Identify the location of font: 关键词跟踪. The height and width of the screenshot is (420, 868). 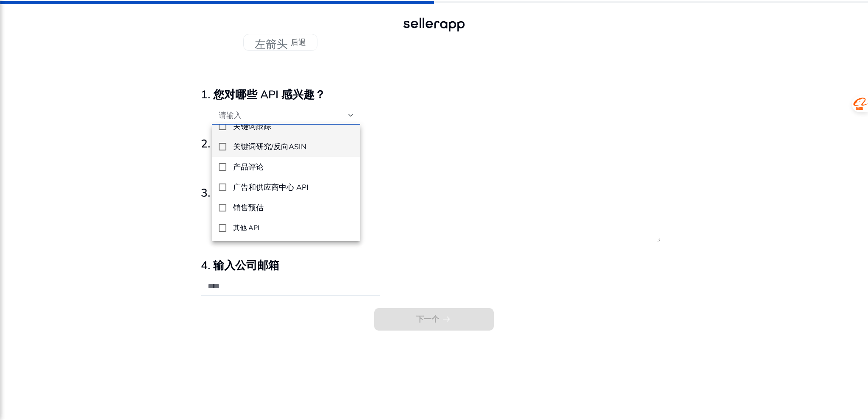
(252, 126).